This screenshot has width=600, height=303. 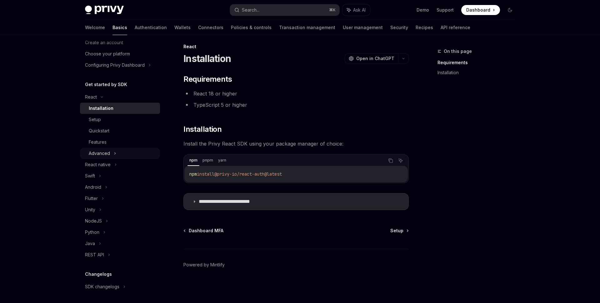 What do you see at coordinates (206, 174) in the screenshot?
I see `span: install` at bounding box center [206, 174].